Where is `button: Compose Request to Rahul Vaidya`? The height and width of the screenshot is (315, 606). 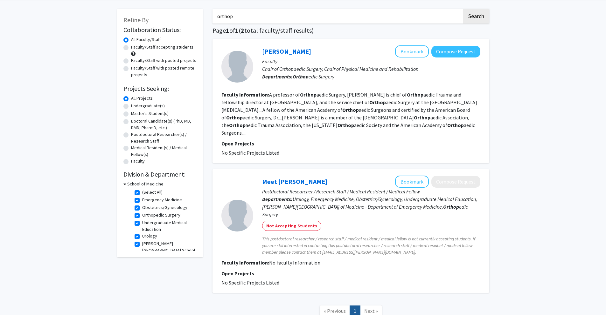 button: Compose Request to Rahul Vaidya is located at coordinates (456, 52).